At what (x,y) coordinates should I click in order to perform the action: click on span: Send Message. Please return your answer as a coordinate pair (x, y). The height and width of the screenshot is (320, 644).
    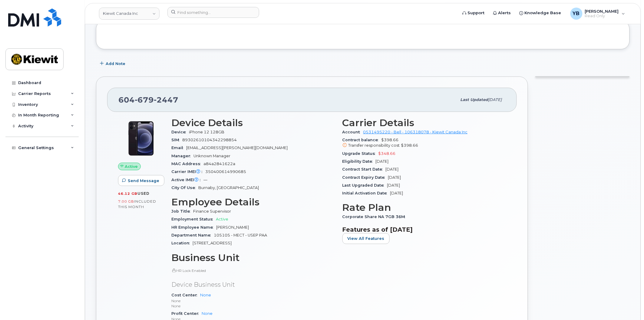
    Looking at the image, I should click on (144, 180).